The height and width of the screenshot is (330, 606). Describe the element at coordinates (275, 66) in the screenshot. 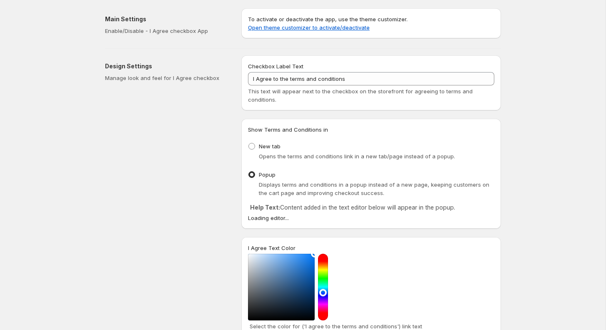

I see `span: Checkbox Label Text` at that location.